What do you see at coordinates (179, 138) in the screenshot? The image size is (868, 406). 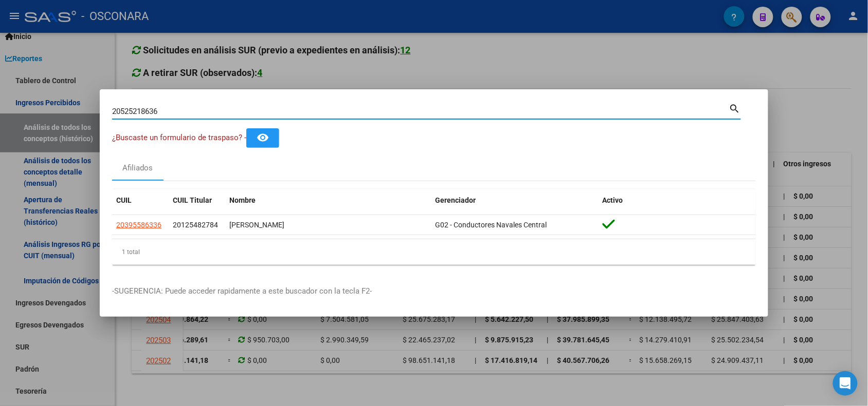 I see `span: ¿Buscaste un formulario de traspaso? -` at bounding box center [179, 138].